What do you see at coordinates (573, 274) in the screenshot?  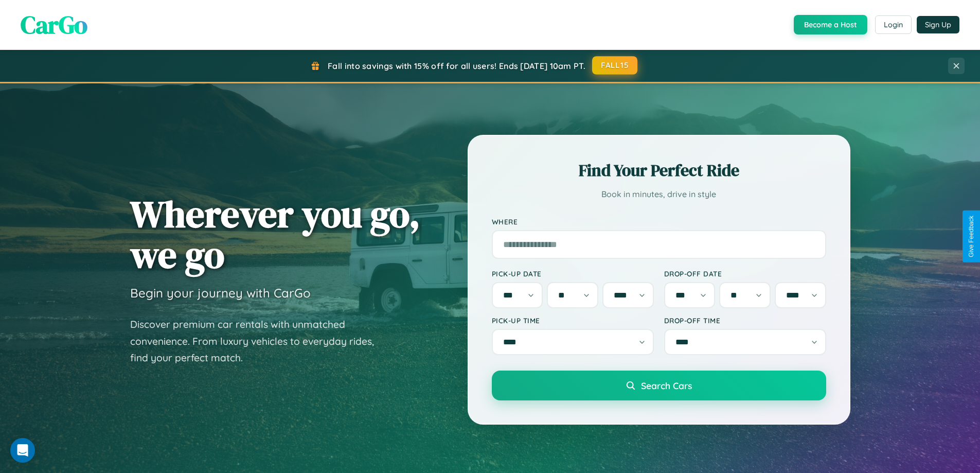 I see `label: Pick-up Date` at bounding box center [573, 274].